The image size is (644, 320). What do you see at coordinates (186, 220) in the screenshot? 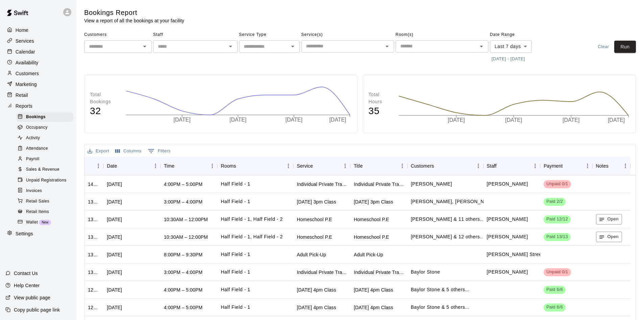
I see `div: 10:30AM – 12:00PM` at bounding box center [186, 220].